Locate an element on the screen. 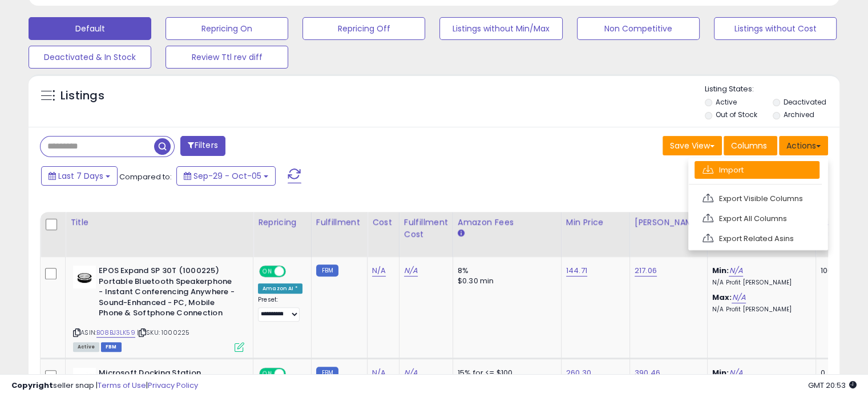 The image size is (868, 397). button: Non Competitive is located at coordinates (638, 29).